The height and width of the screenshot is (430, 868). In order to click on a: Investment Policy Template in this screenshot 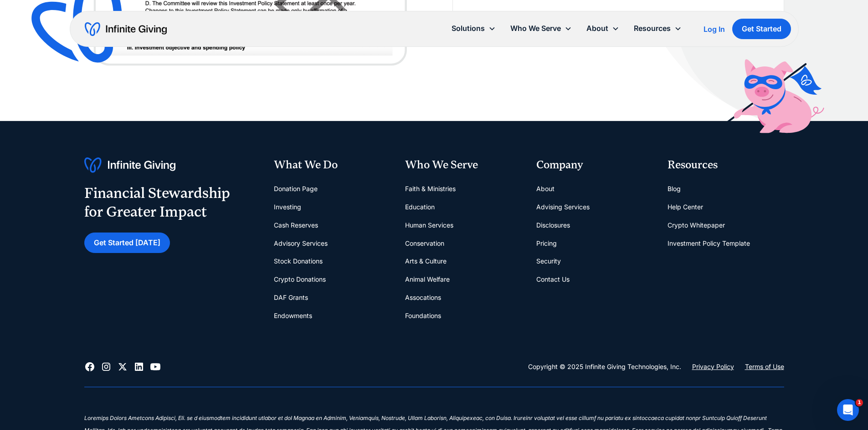, I will do `click(709, 243)`.